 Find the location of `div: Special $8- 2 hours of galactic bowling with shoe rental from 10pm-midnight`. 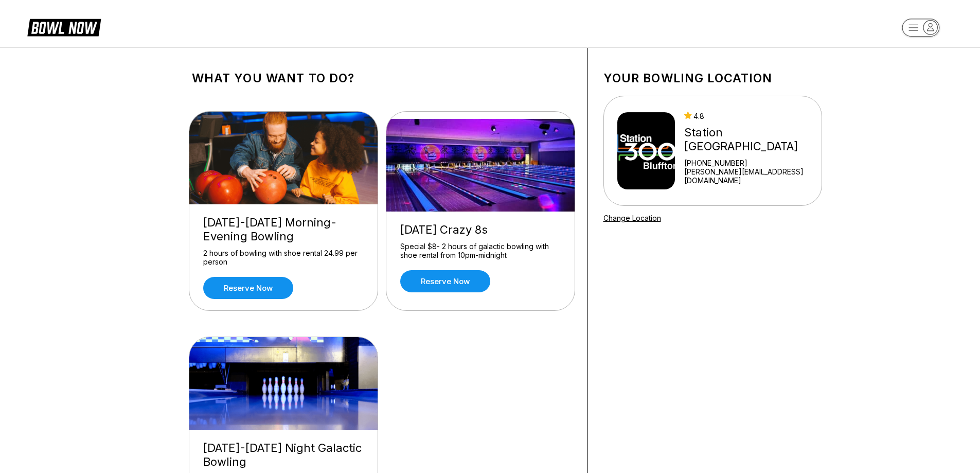

div: Special $8- 2 hours of galactic bowling with shoe rental from 10pm-midnight is located at coordinates (481, 251).